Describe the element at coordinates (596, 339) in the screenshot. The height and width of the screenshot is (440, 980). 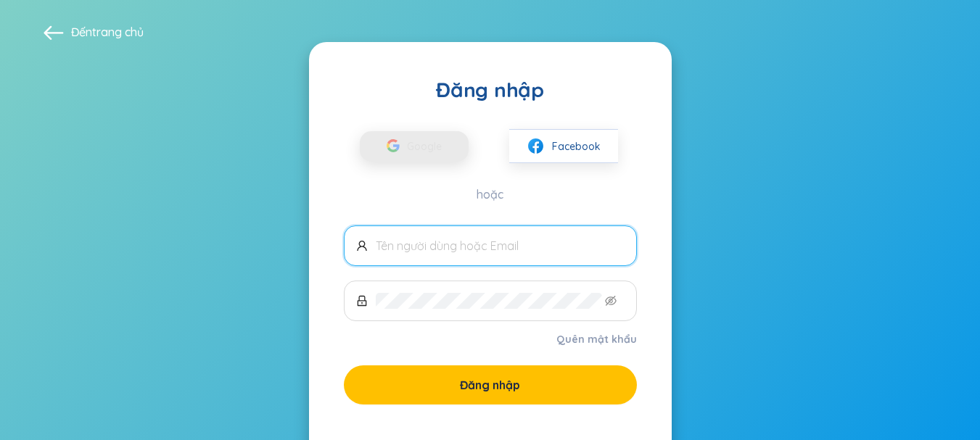
I see `a: Quên mật khẩu` at that location.